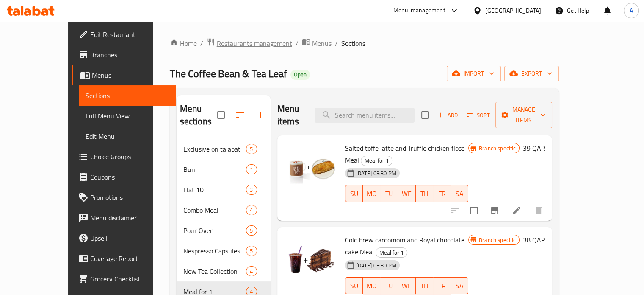  What do you see at coordinates (127, 96) in the screenshot?
I see `a: Sections` at bounding box center [127, 96].